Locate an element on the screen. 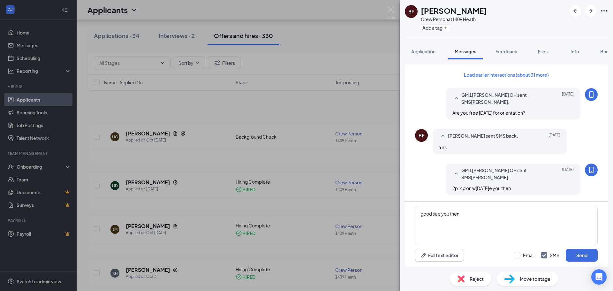 This screenshot has width=613, height=291. button: Send is located at coordinates (581, 255).